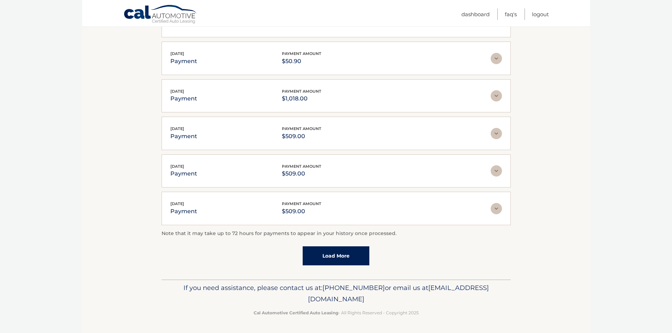  Describe the element at coordinates (336, 234) in the screenshot. I see `p: Note that it may take up to 72 hours for payments to appear in your history once processed.` at that location.